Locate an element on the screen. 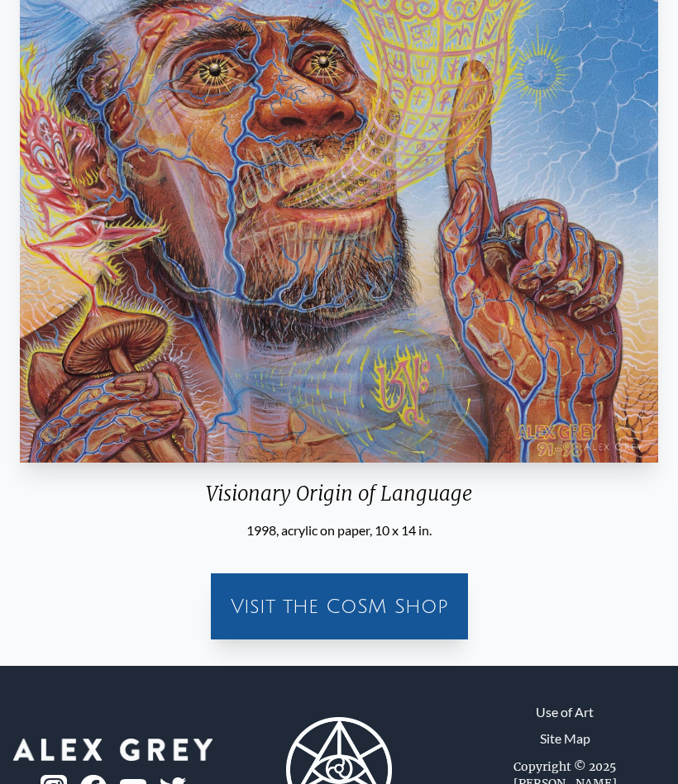 The image size is (678, 784). div: Visit the CoSM Shop is located at coordinates (339, 607).